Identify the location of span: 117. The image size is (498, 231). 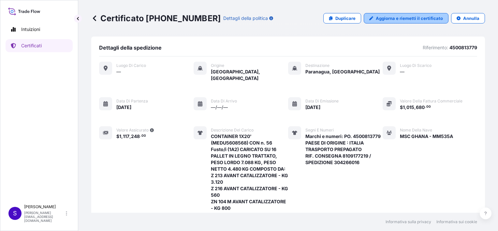
(126, 136).